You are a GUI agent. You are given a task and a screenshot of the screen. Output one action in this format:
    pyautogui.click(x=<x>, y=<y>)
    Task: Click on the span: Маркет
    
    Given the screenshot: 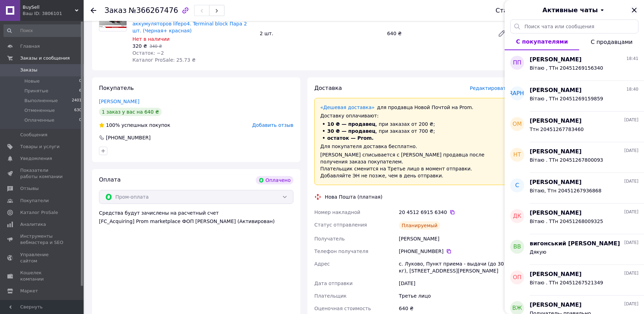 What is the action you would take?
    pyautogui.click(x=29, y=291)
    